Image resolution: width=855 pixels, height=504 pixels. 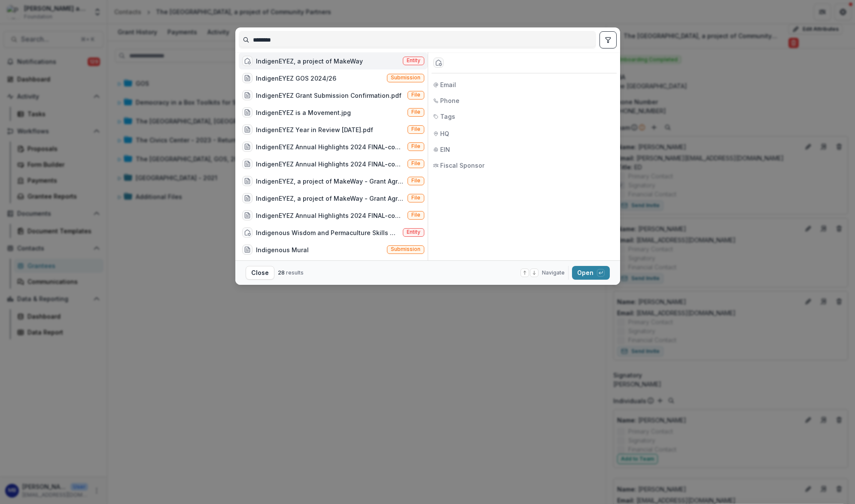 I want to click on span: 28, so click(x=281, y=272).